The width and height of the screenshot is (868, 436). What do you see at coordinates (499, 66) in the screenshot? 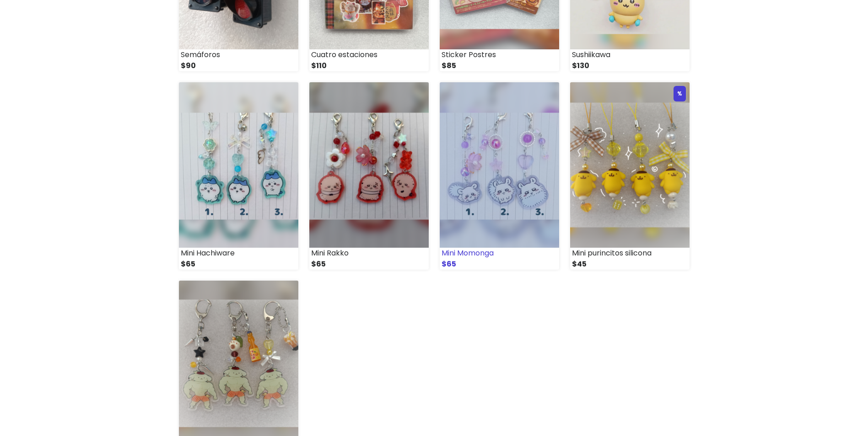
I see `div: $85` at bounding box center [499, 66].